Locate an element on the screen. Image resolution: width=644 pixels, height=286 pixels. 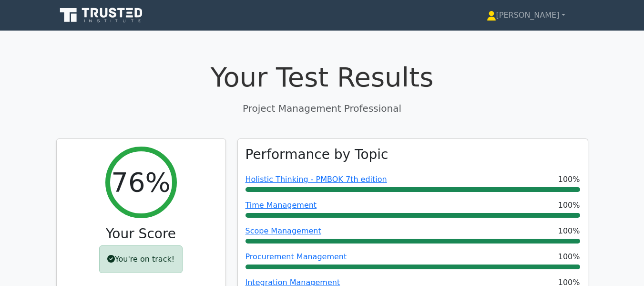
h3: Performance by Topic is located at coordinates (317, 154).